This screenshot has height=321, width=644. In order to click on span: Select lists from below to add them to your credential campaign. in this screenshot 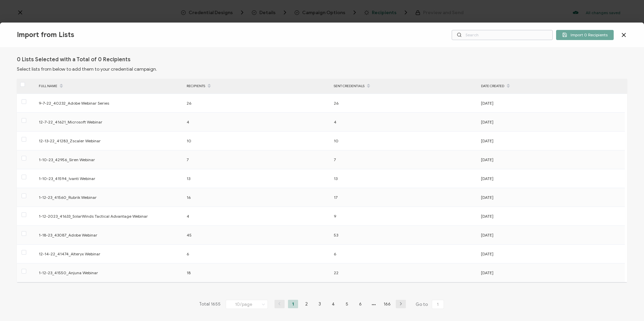, I will do `click(87, 69)`.